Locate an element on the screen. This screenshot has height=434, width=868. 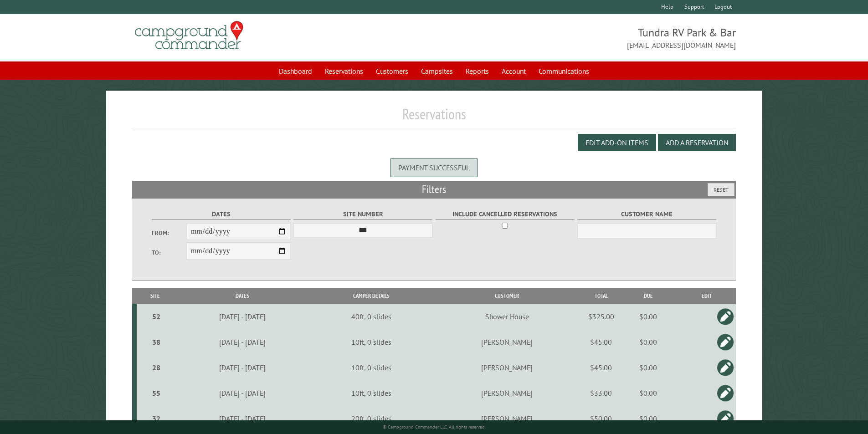
div: 32 is located at coordinates (157, 418).